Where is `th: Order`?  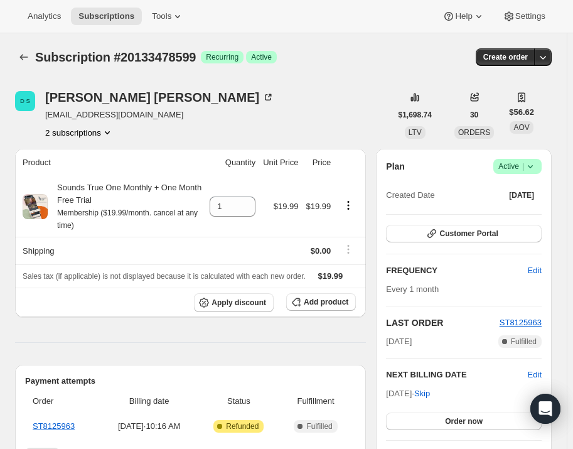
th: Order is located at coordinates (62, 401).